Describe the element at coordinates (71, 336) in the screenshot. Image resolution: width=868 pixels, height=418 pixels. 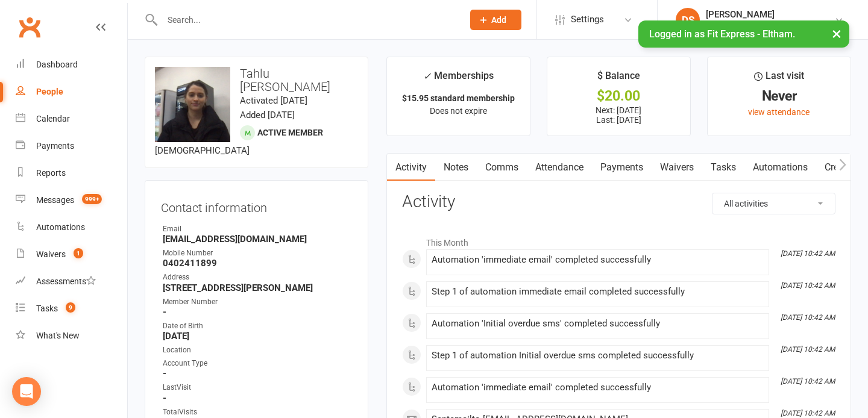
I see `a: What's New` at that location.